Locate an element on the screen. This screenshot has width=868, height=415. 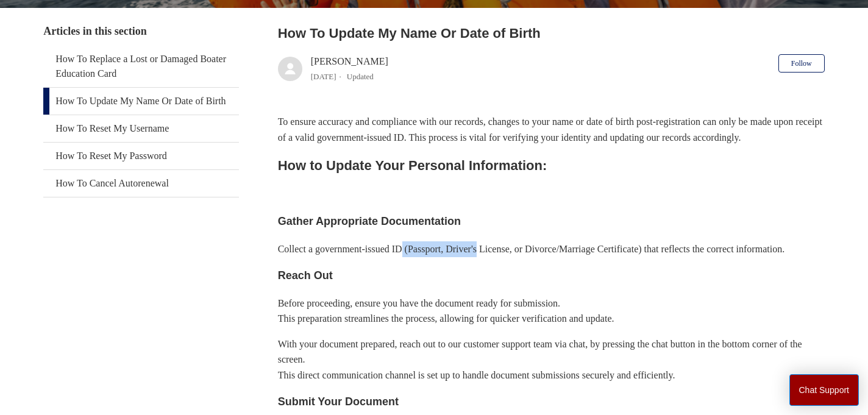
p: To ensure accuracy and compliance with our records, changes to your name or date of birth post-re... is located at coordinates (551, 129).